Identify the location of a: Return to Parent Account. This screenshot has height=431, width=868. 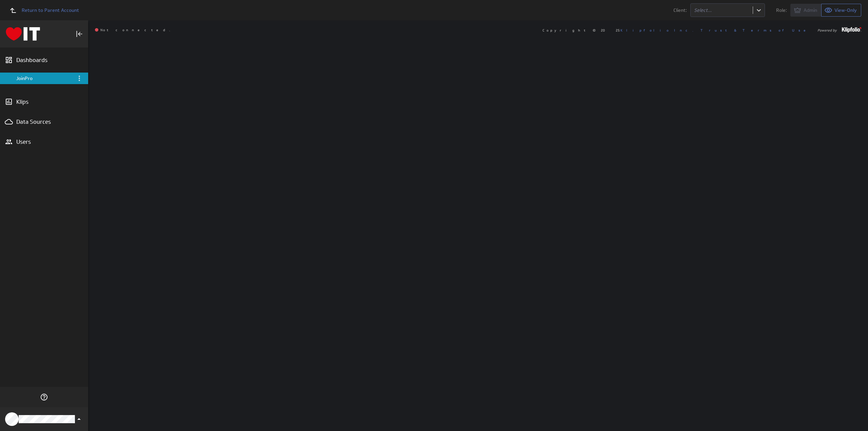
(42, 10).